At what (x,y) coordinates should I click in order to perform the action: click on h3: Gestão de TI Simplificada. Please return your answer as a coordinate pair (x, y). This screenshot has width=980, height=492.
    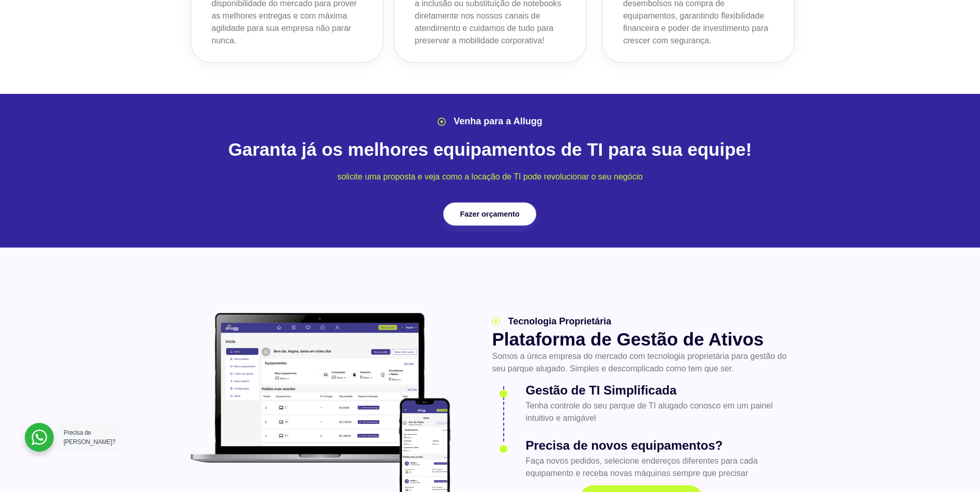
    Looking at the image, I should click on (657, 391).